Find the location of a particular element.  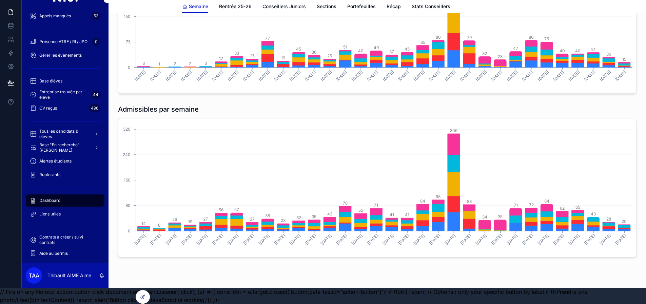

a: Liens utiles is located at coordinates (65, 214).